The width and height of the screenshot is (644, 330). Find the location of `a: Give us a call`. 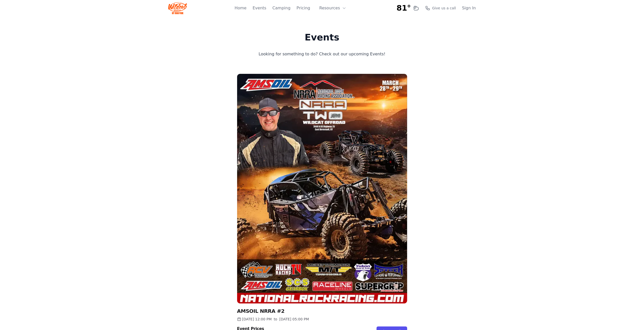

a: Give us a call is located at coordinates (440, 8).